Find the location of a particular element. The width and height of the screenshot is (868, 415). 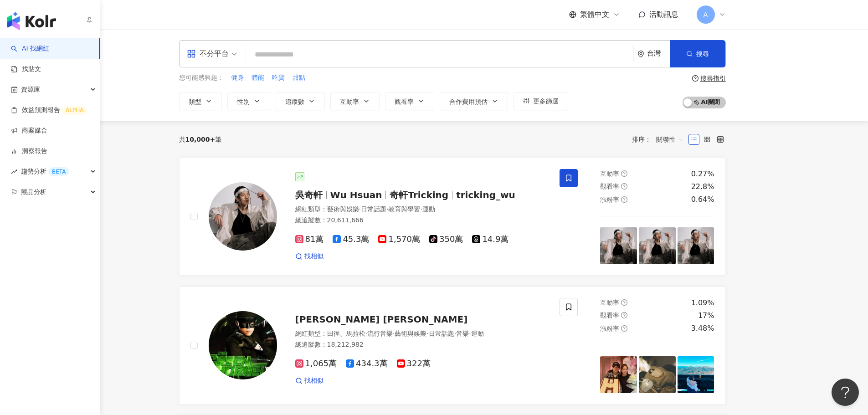

span: A is located at coordinates (706, 14).